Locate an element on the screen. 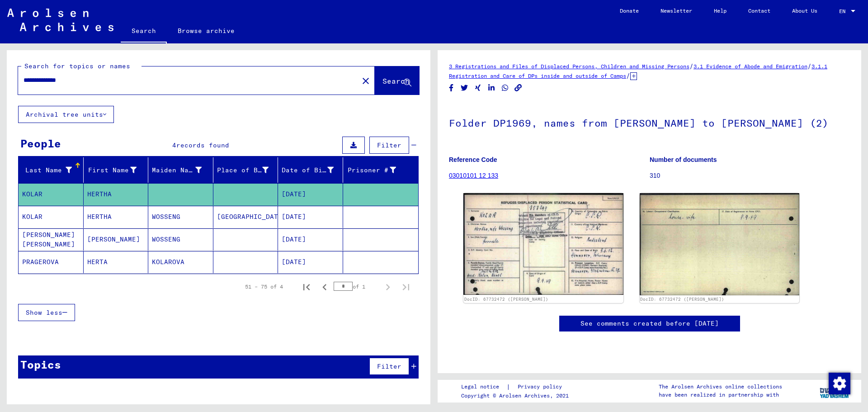 This screenshot has height=412, width=868. button: Search is located at coordinates (397, 80).